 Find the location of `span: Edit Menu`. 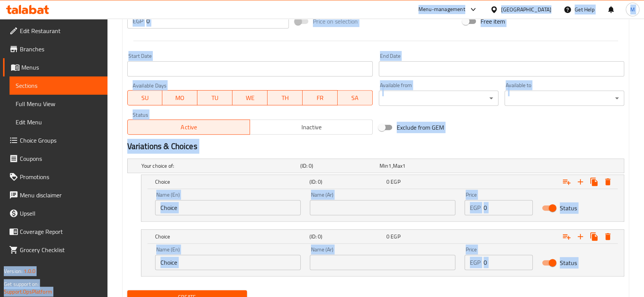

span: Edit Menu is located at coordinates (58, 122).